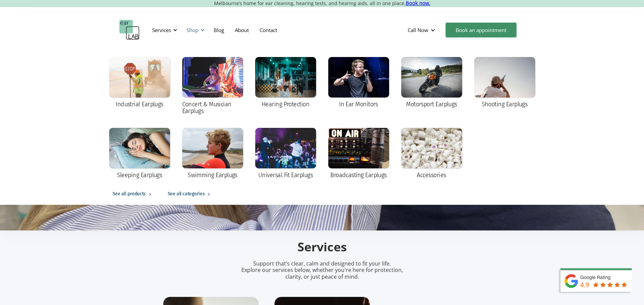  What do you see at coordinates (285, 104) in the screenshot?
I see `div: Hearing Protection` at bounding box center [285, 104].